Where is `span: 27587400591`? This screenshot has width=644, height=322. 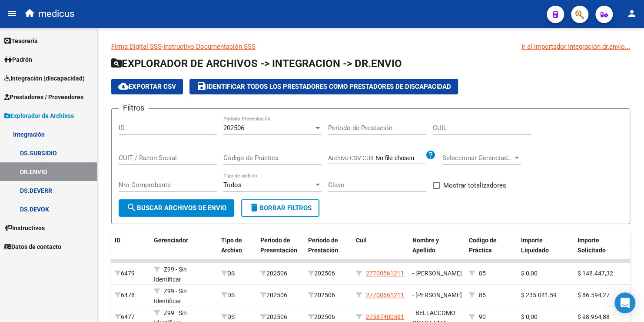 span: 27587400591 is located at coordinates (385, 317).